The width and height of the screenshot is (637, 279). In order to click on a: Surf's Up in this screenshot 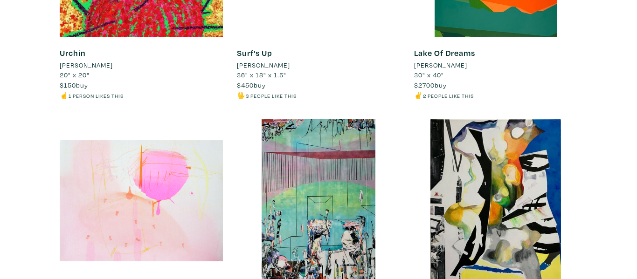, I will do `click(255, 53)`.